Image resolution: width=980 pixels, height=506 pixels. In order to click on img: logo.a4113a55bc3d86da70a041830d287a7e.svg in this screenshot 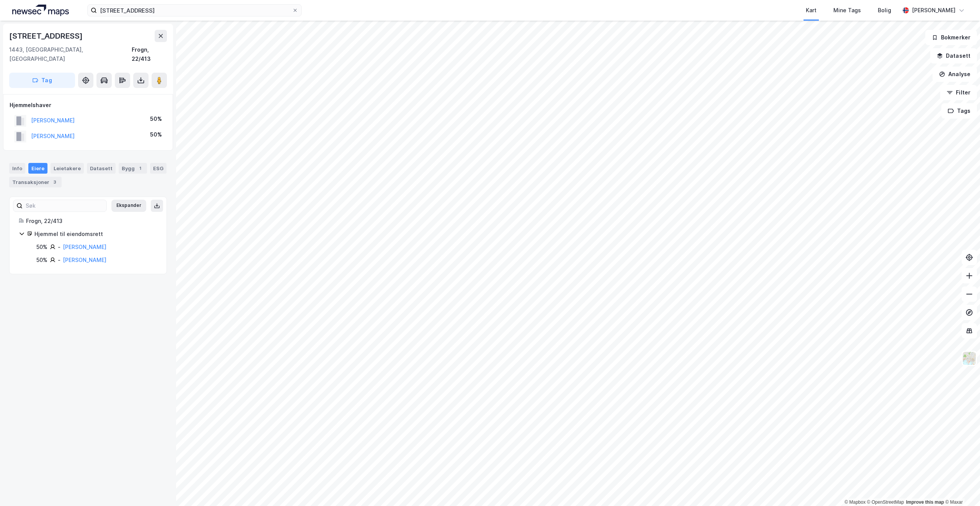, I will do `click(40, 11)`.